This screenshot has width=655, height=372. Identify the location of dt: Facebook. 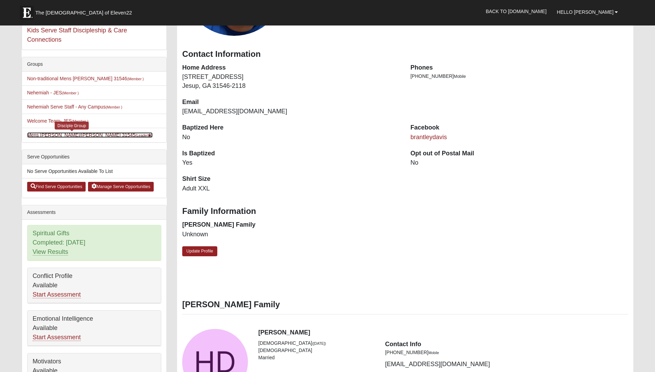
(520, 128).